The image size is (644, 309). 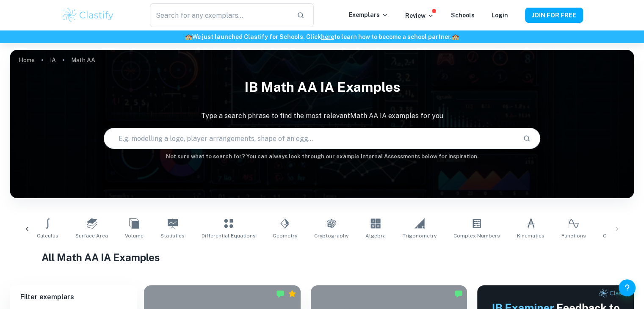 I want to click on a: here, so click(x=327, y=37).